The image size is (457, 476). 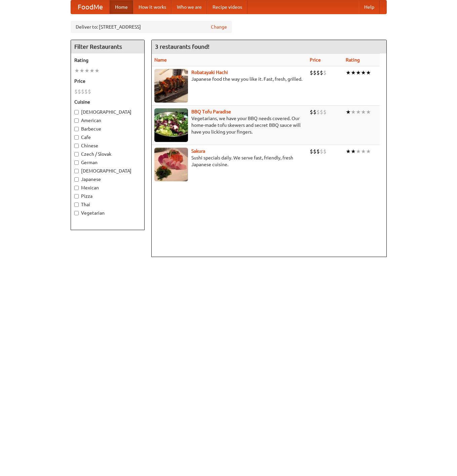 What do you see at coordinates (315, 60) in the screenshot?
I see `a: Price` at bounding box center [315, 60].